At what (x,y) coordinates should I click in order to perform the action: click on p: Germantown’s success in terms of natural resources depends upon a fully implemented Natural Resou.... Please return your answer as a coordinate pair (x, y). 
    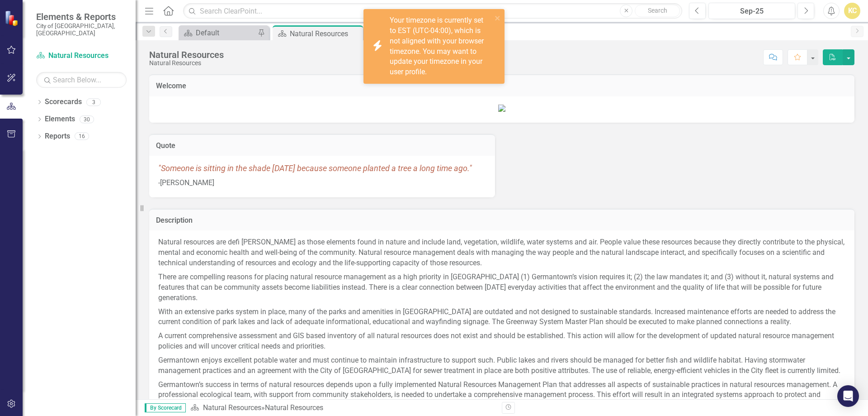
    Looking at the image, I should click on (502, 395).